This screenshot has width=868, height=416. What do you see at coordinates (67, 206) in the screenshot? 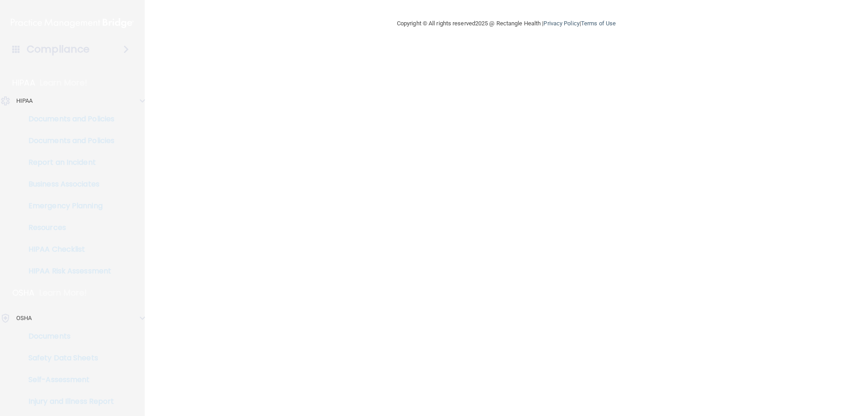
I see `p: Emergency Planning` at bounding box center [67, 206].